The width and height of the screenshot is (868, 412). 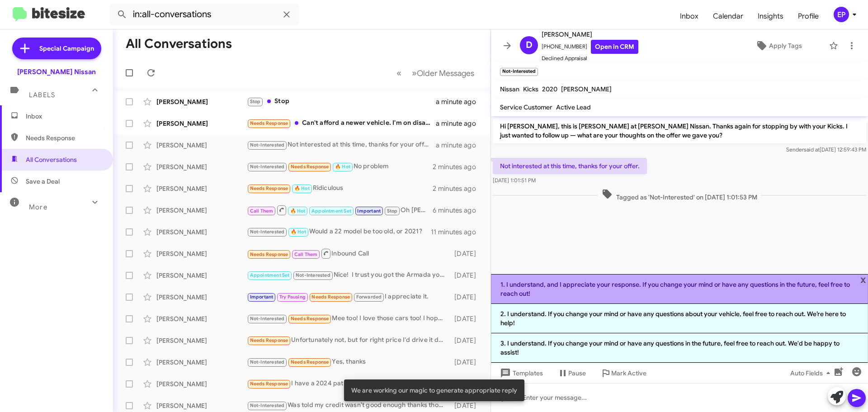 What do you see at coordinates (679, 318) in the screenshot?
I see `li: 2. I understand. If you change your mind or have any questions about your vehicle, feel free to r...` at bounding box center [679, 318].